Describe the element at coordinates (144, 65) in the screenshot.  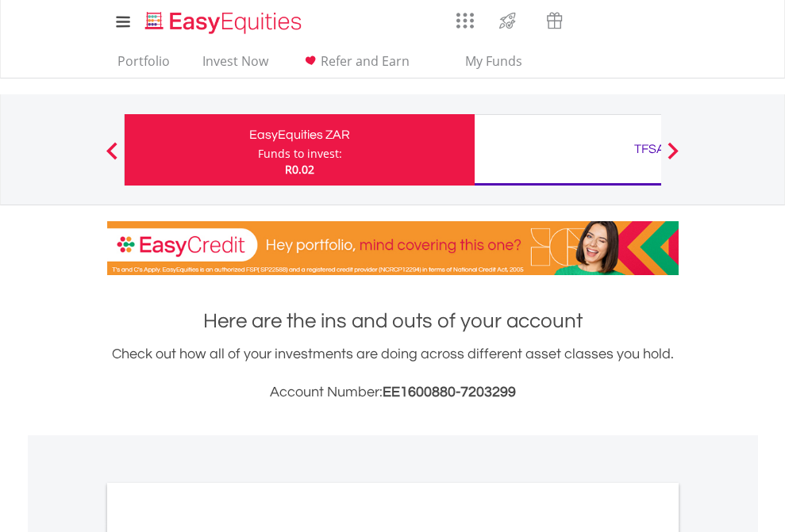
I see `a: Portfolio` at that location.